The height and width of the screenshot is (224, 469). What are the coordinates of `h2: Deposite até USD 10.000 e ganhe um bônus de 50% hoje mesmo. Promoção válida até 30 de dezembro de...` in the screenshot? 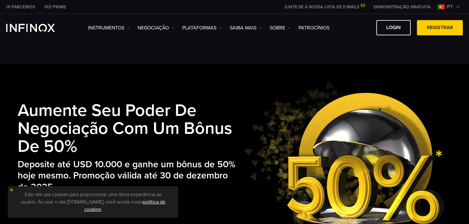 It's located at (128, 176).